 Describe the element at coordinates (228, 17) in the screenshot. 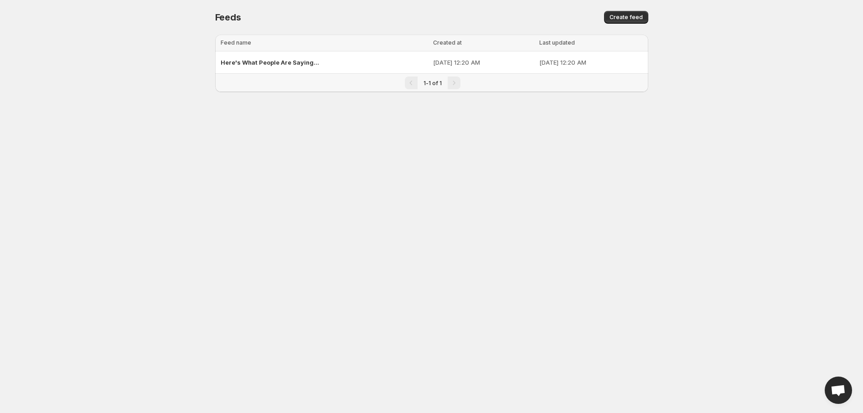

I see `span: Feeds` at that location.